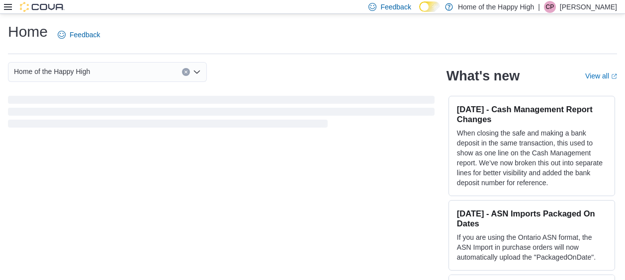 The image size is (625, 280). I want to click on h2: What's new, so click(483, 76).